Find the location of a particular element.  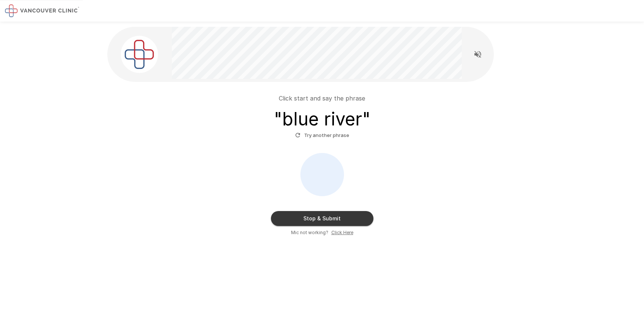

span: Mic not working? is located at coordinates (310, 233).